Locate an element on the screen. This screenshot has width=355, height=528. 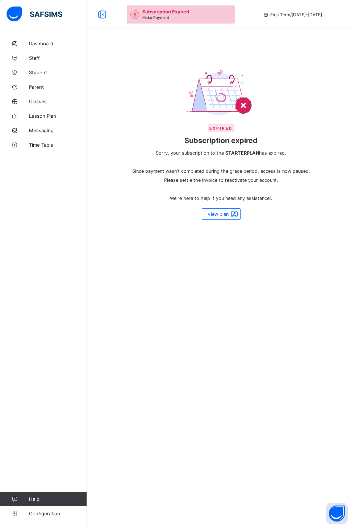
span: Messaging is located at coordinates (58, 130).